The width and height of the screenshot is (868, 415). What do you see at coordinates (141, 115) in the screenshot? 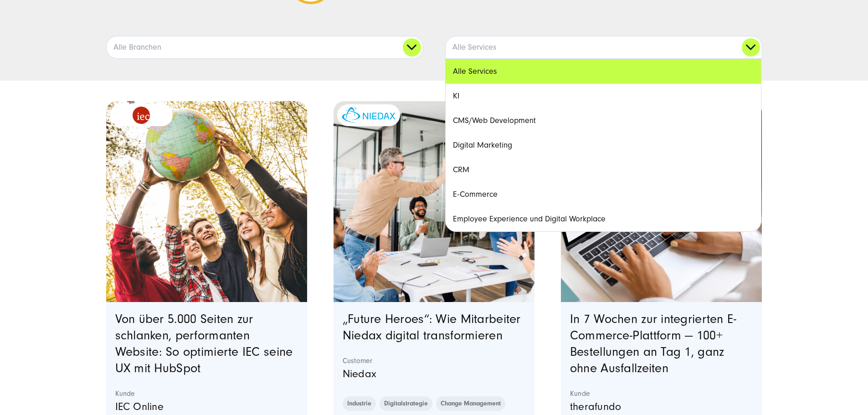
I see `img: logo_IEC` at bounding box center [141, 115].